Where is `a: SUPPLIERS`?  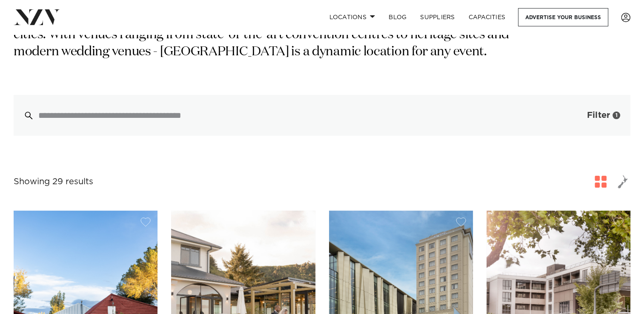
a: SUPPLIERS is located at coordinates (437, 17).